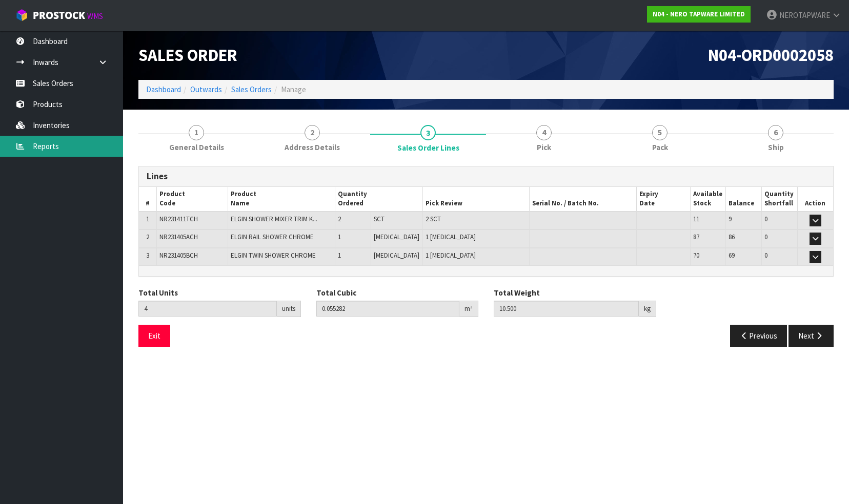 The image size is (849, 504). What do you see at coordinates (647, 309) in the screenshot?
I see `div: kg` at bounding box center [647, 309].